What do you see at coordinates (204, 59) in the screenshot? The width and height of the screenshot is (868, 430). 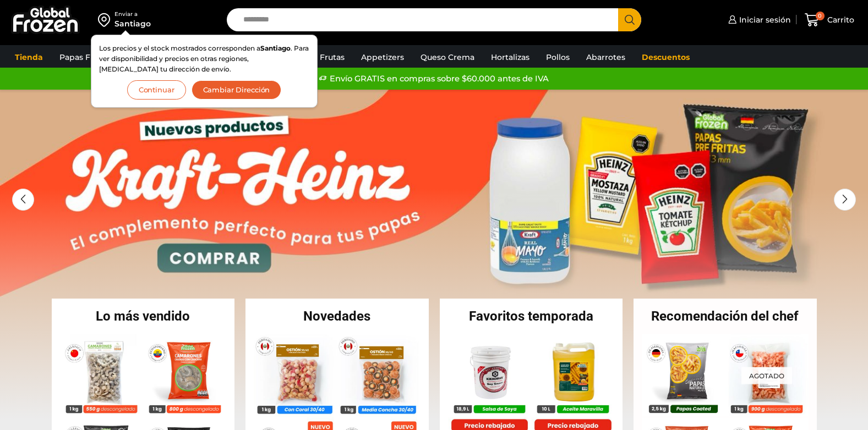 I see `p: Los precios y el stock mostrados corresponden a . Para ver disponibilidad y precios en otras regi...` at bounding box center [204, 59].